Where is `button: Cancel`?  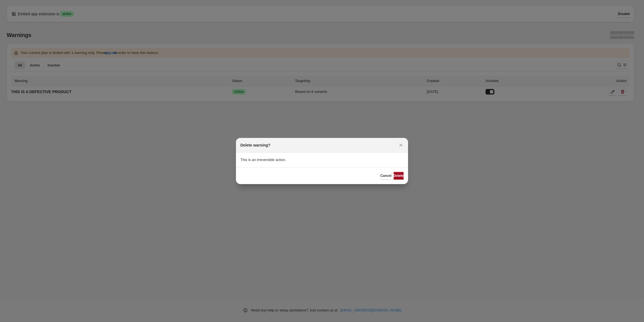 button: Cancel is located at coordinates (386, 176).